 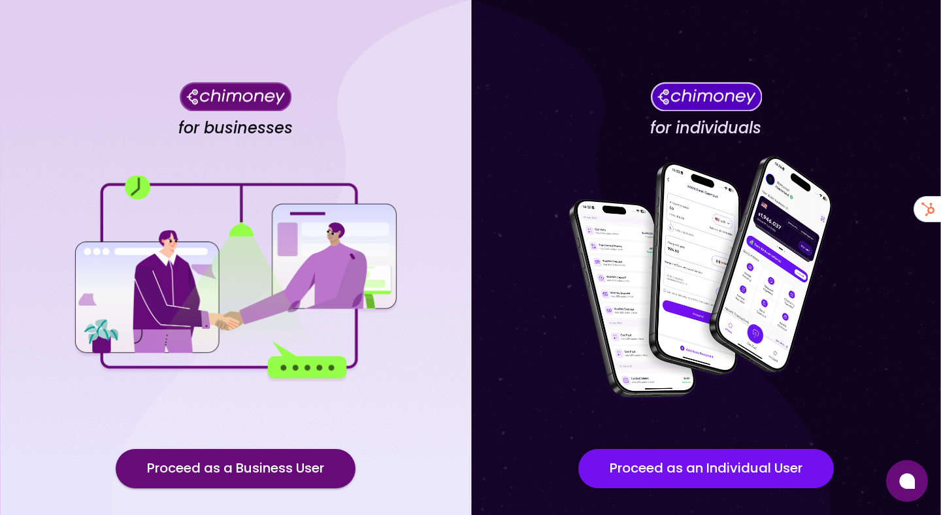 I want to click on img: for individuals, so click(x=705, y=279).